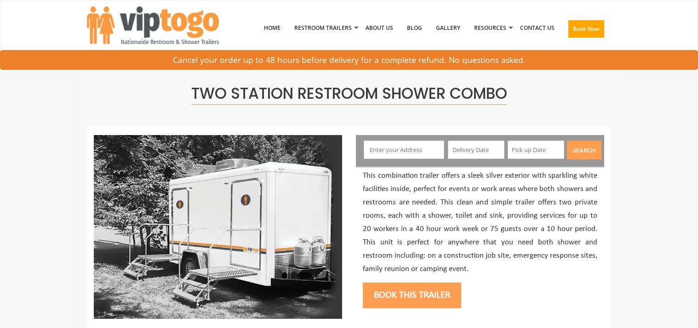 Image resolution: width=698 pixels, height=328 pixels. Describe the element at coordinates (412, 295) in the screenshot. I see `button: Book this trailer` at that location.